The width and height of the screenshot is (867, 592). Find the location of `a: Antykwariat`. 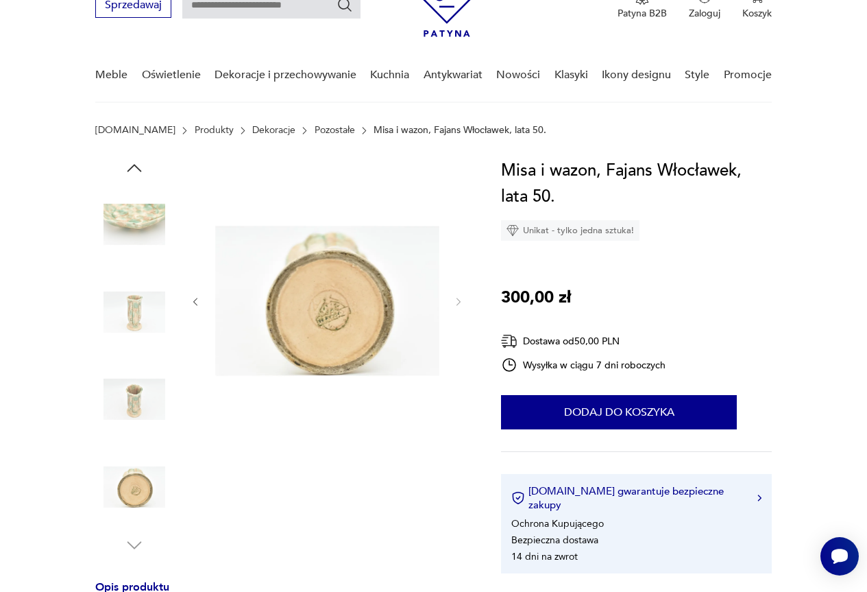

a: Antykwariat is located at coordinates (453, 75).